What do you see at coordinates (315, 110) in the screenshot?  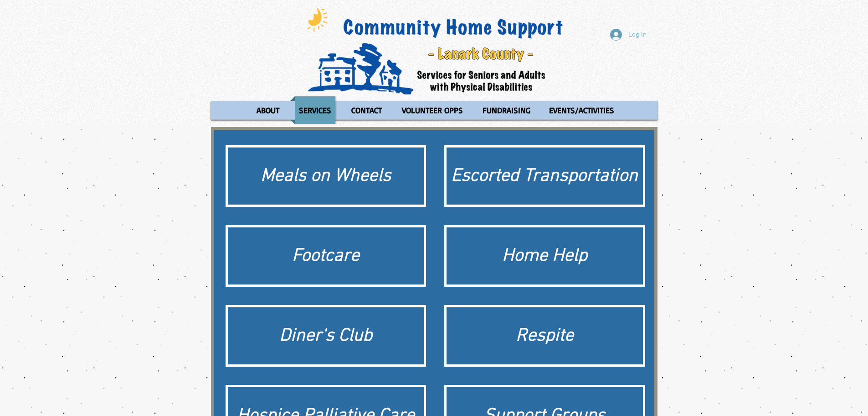 I see `a: SERVICES` at bounding box center [315, 110].